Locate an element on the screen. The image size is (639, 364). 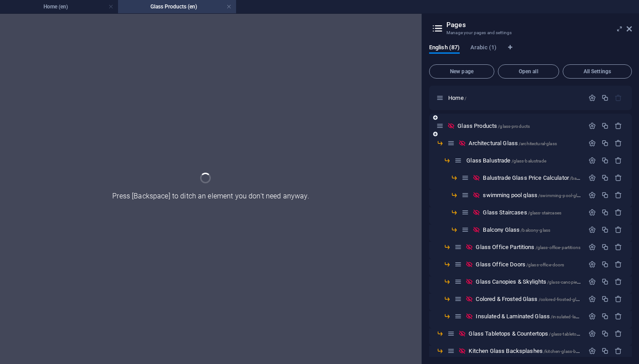
span: /colored-frosted-glass is located at coordinates (561, 299).